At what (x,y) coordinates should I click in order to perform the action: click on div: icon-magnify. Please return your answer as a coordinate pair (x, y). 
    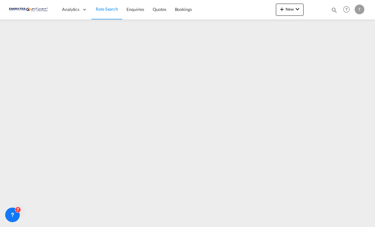
    Looking at the image, I should click on (334, 11).